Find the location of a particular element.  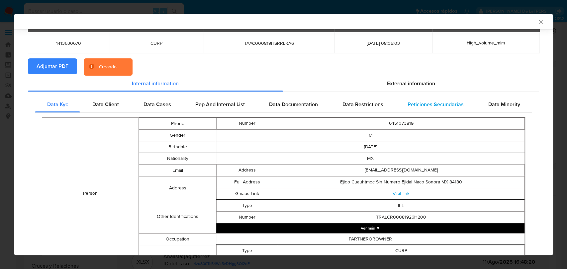

td: CURP is located at coordinates (401, 251).